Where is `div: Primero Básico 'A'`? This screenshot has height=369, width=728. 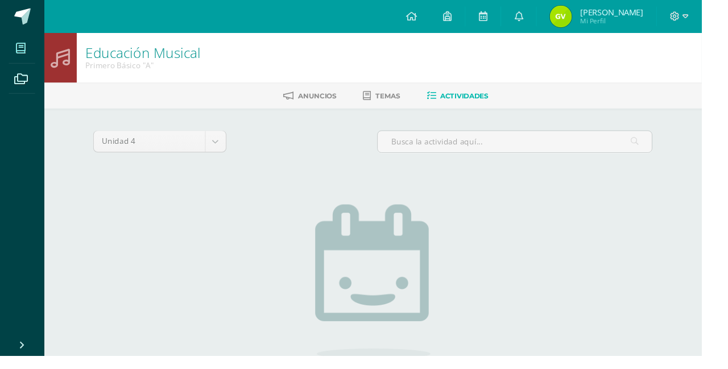 div: Primero Básico 'A' is located at coordinates (148, 68).